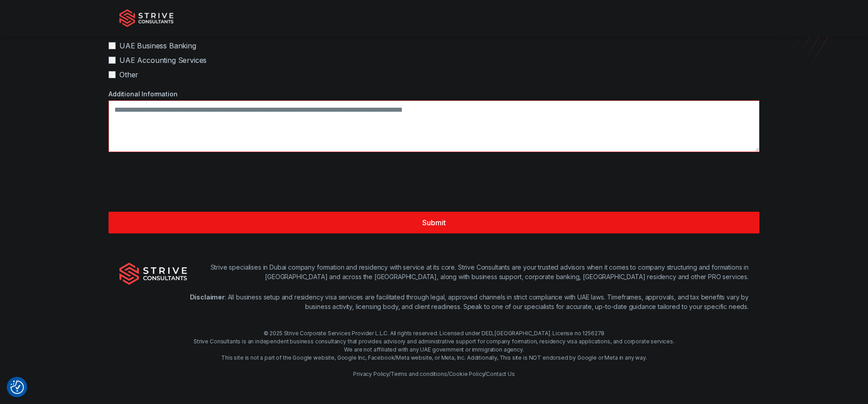  What do you see at coordinates (500, 374) in the screenshot?
I see `a: Contact Us` at bounding box center [500, 374].